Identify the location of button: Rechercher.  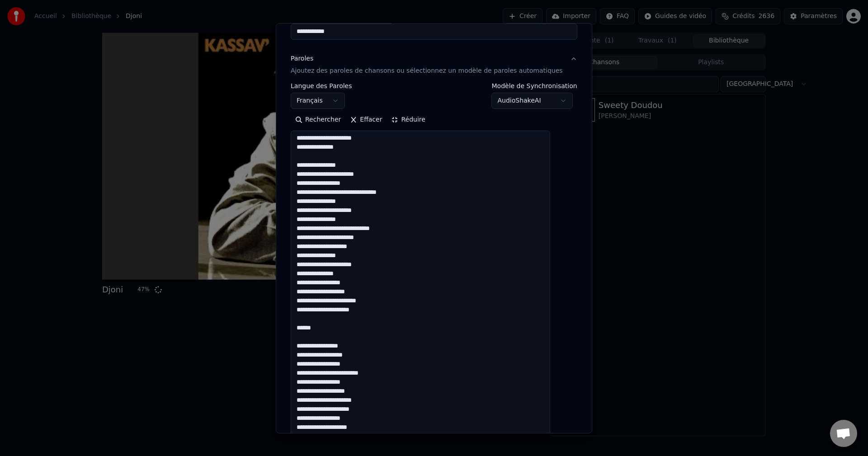
(318, 120).